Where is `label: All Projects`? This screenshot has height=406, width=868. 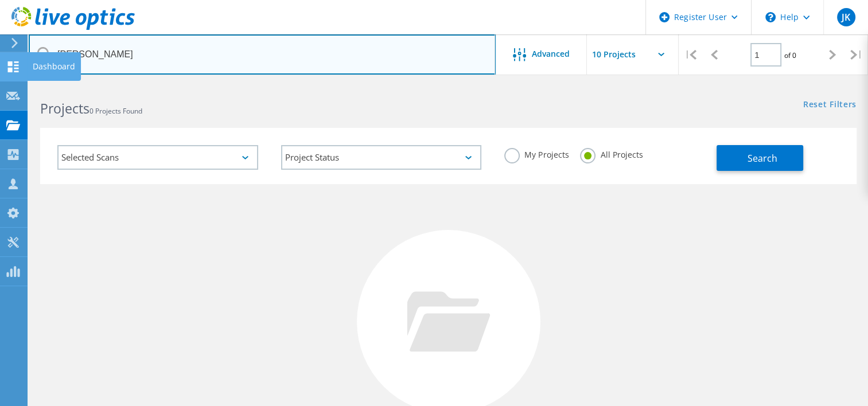 label: All Projects is located at coordinates (611, 153).